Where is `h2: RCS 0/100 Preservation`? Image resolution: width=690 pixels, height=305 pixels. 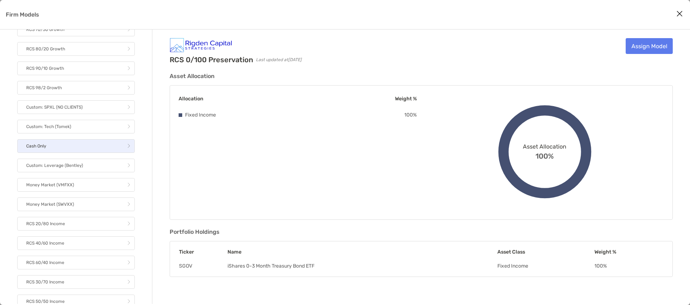
h2: RCS 0/100 Preservation is located at coordinates (211, 60).